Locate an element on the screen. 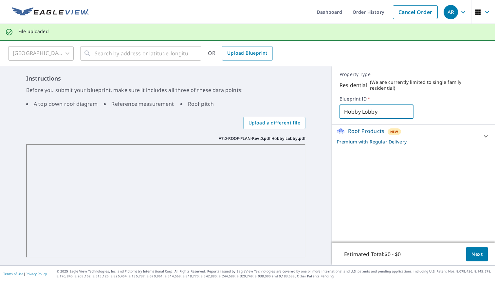 The image size is (495, 282). a: Privacy Policy is located at coordinates (36, 274).